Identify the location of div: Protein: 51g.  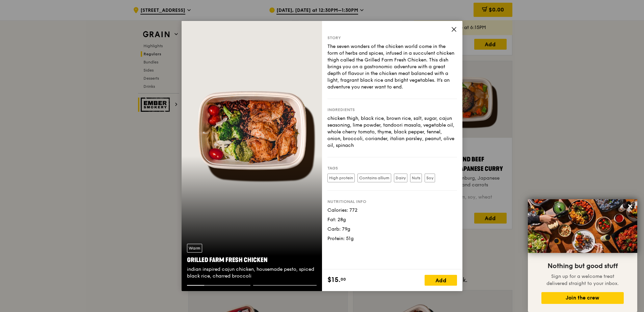
(392, 239).